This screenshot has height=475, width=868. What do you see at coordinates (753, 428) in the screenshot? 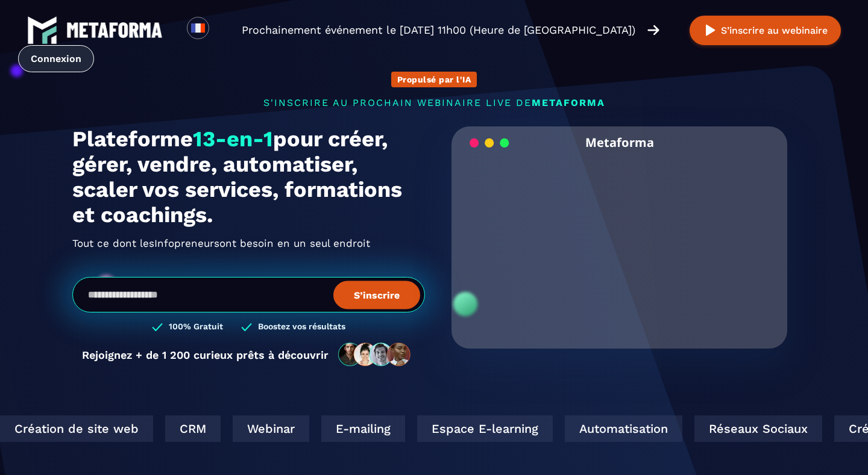
I see `div: Réseaux Sociaux` at bounding box center [753, 428].